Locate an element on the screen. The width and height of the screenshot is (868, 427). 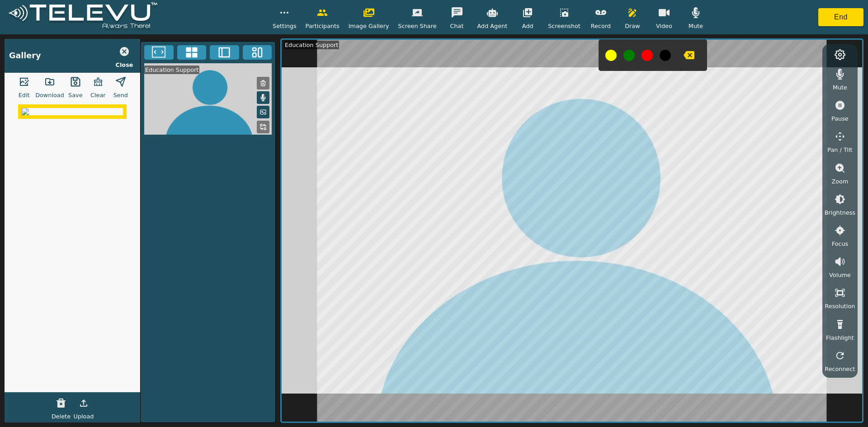
button: Three Window Medium is located at coordinates (257, 53).